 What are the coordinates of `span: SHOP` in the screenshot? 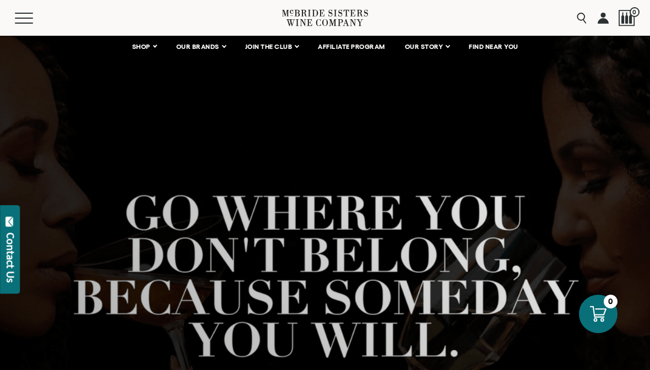 It's located at (141, 47).